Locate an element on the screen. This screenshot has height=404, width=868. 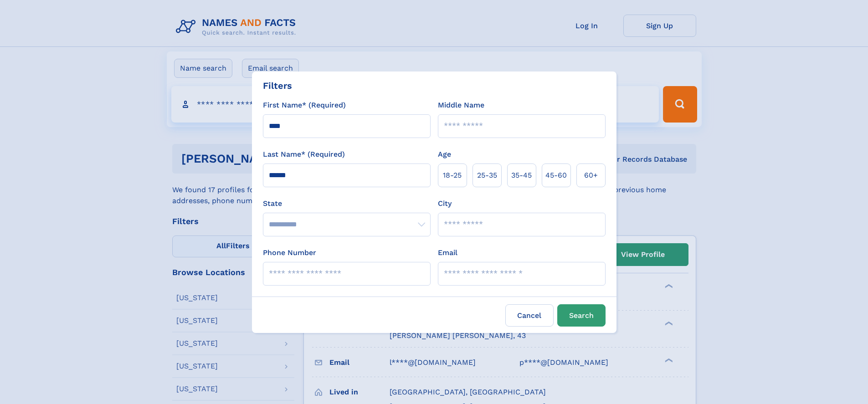
label: Email is located at coordinates (447, 253).